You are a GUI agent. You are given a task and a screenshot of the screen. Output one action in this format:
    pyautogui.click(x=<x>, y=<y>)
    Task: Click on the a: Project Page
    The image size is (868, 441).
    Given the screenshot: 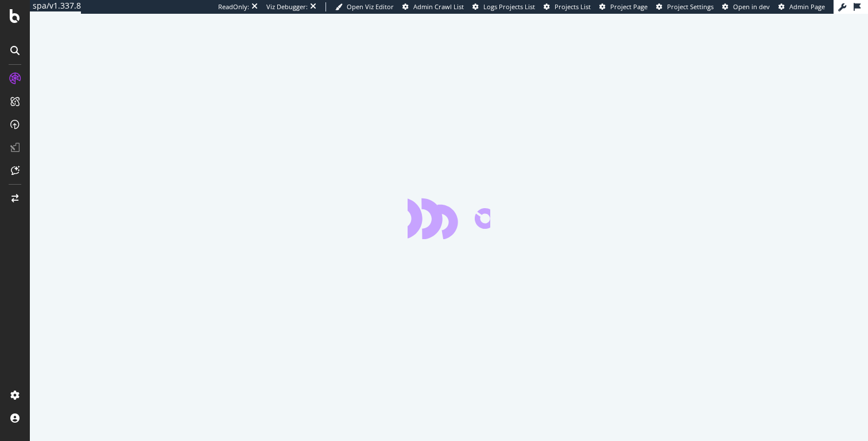 What is the action you would take?
    pyautogui.click(x=623, y=7)
    